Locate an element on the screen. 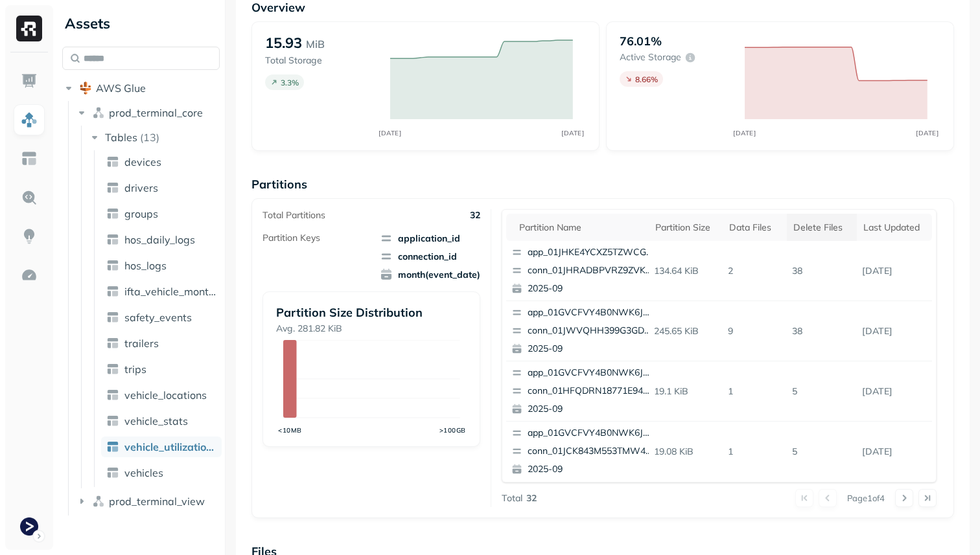  button: prod_terminal_view is located at coordinates (148, 501).